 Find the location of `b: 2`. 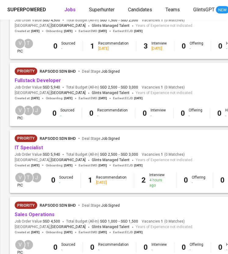

b: 2 is located at coordinates (144, 180).